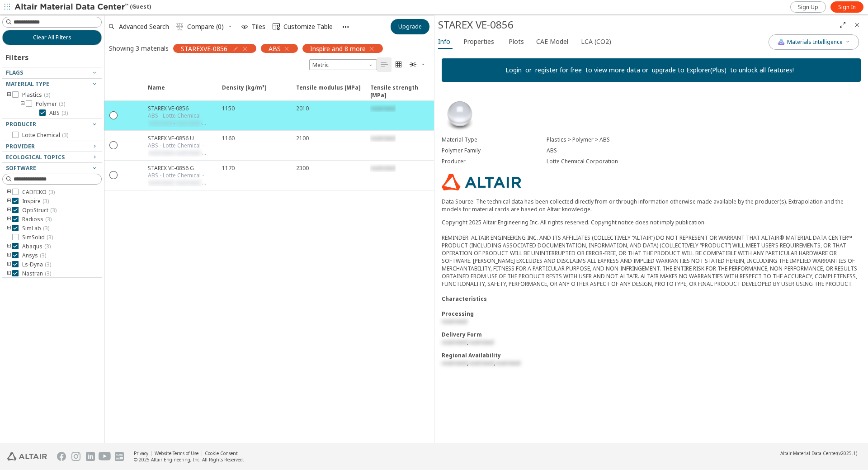  I want to click on div: Showing 3 materials, so click(138, 48).